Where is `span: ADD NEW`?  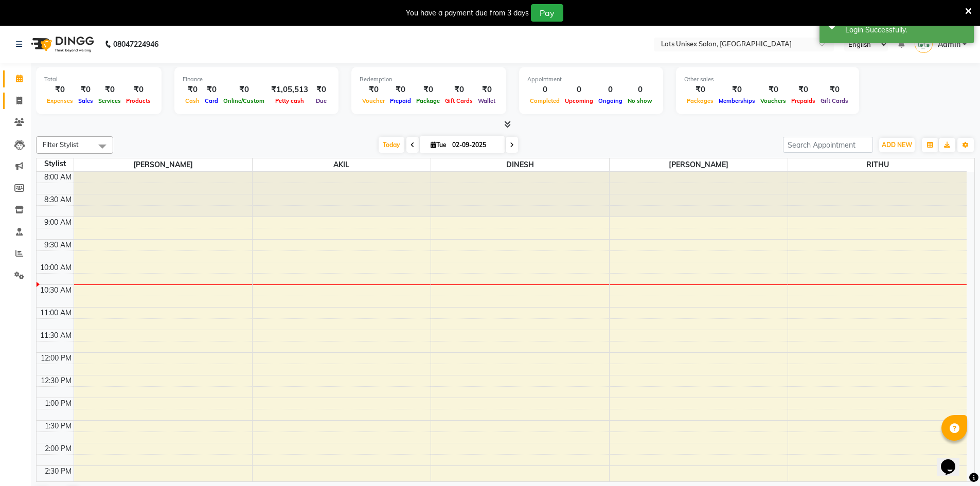 span: ADD NEW is located at coordinates (897, 144).